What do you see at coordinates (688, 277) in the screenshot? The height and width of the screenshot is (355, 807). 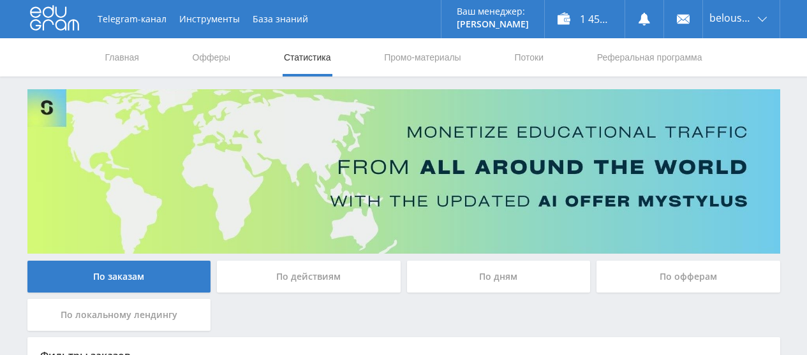 I see `div: По офферам` at bounding box center [688, 277].